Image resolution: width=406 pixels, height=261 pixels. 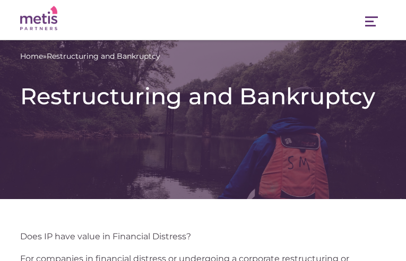 I want to click on p: Does IP have value in Financial Distress?, so click(x=203, y=236).